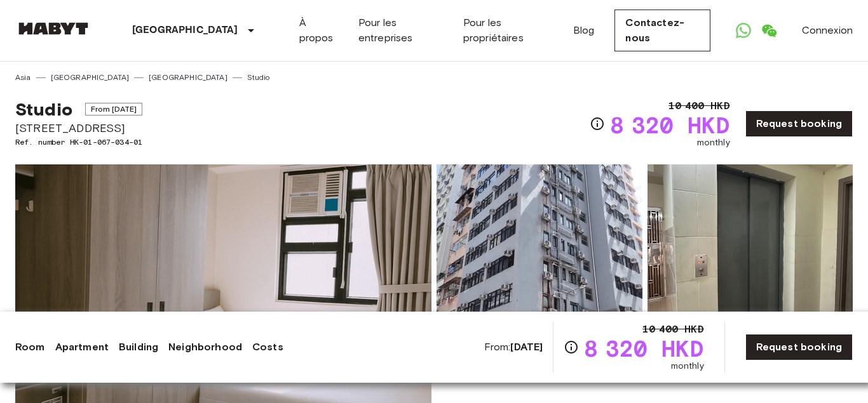 The image size is (868, 403). Describe the element at coordinates (769, 31) in the screenshot. I see `a: Open WeChat` at that location.